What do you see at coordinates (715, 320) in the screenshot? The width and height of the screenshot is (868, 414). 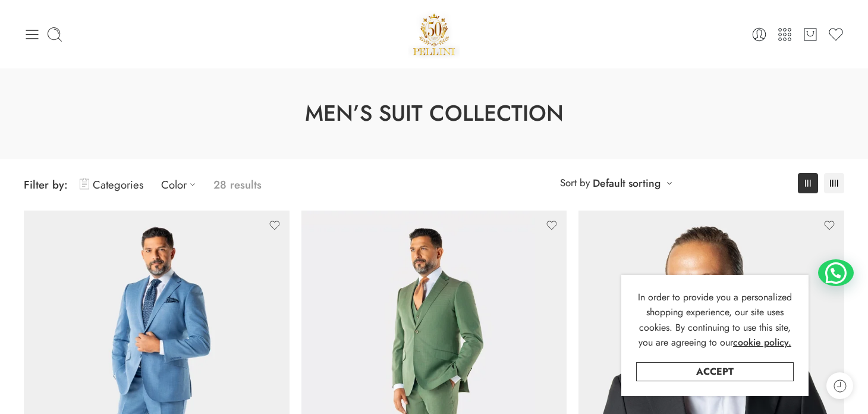 I see `span: In order to provide you a personalized shopping experience, our site uses cookies. By continuing ...` at bounding box center [715, 320].